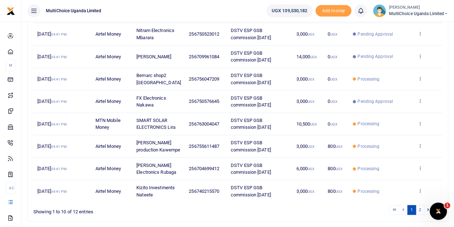 This screenshot has width=454, height=227. I want to click on span: Add money, so click(334, 11).